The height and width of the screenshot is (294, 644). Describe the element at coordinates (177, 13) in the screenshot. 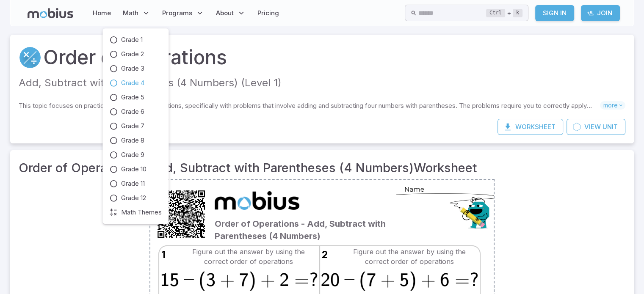

I see `span: Programs` at that location.